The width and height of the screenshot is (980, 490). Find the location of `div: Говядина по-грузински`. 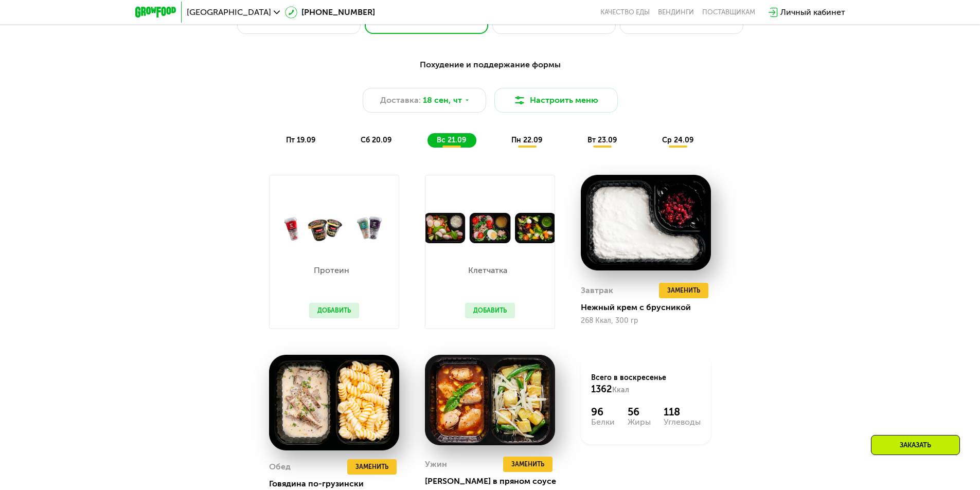

div: Говядина по-грузински is located at coordinates (338, 484).